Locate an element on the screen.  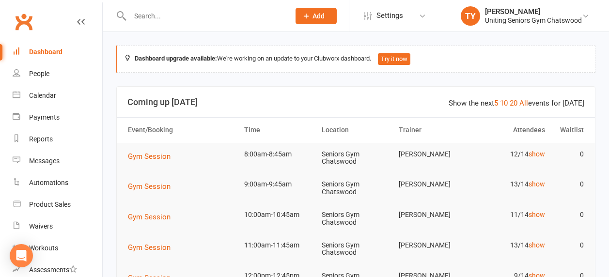
div: Waivers is located at coordinates (41, 226).